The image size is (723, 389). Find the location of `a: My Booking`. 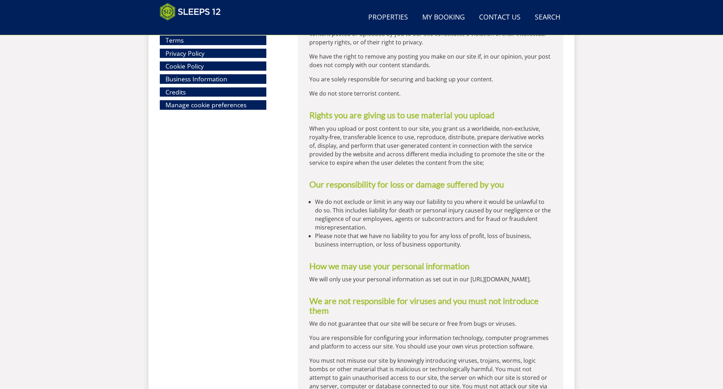

a: My Booking is located at coordinates (444, 17).